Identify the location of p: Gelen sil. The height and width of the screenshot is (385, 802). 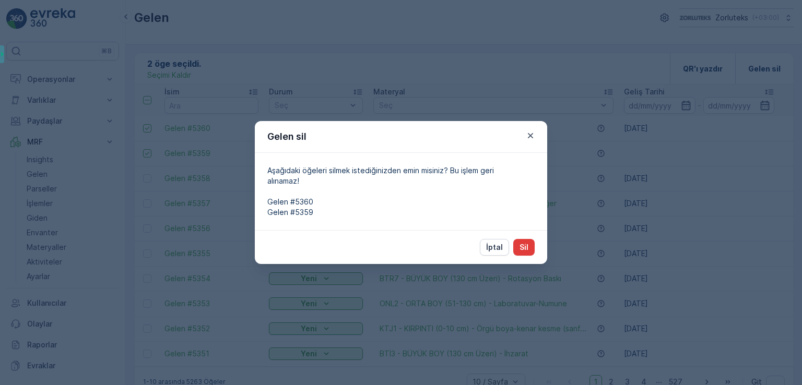
(287, 137).